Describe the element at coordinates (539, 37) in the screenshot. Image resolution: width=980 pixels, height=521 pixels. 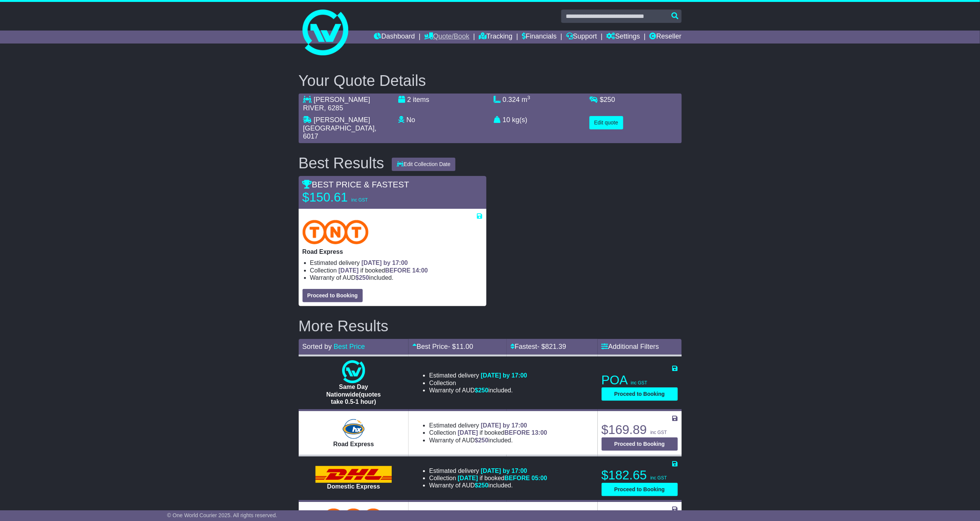
I see `a: Financials` at that location.